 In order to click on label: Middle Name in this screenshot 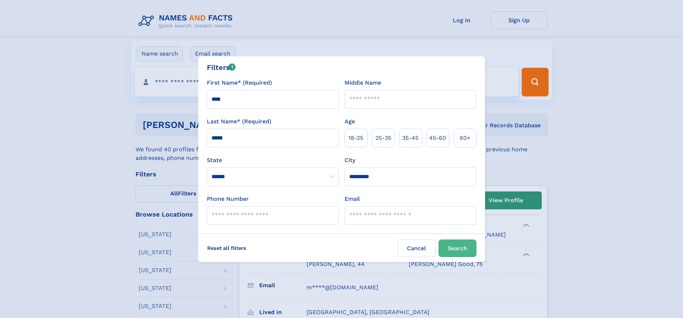, I will do `click(363, 83)`.